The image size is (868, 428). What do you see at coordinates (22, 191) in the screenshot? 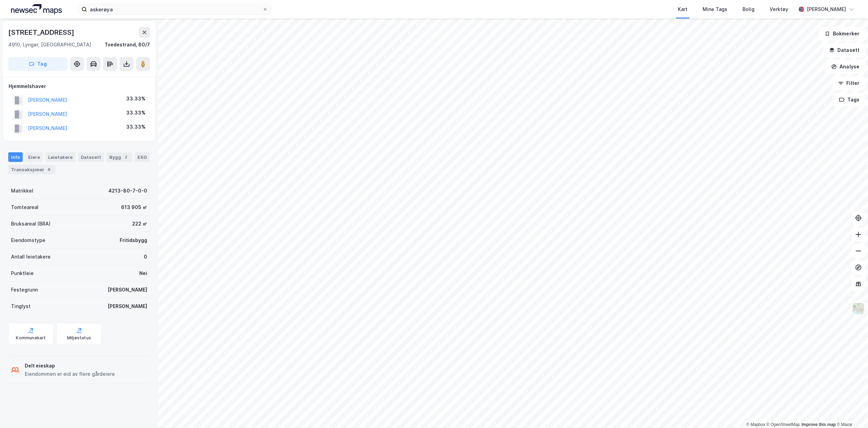
I see `div: Matrikkel` at bounding box center [22, 191].